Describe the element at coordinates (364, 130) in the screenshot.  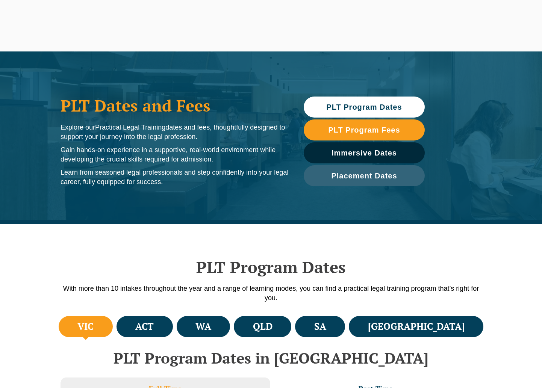
I see `a: PLT Program Fees` at that location.